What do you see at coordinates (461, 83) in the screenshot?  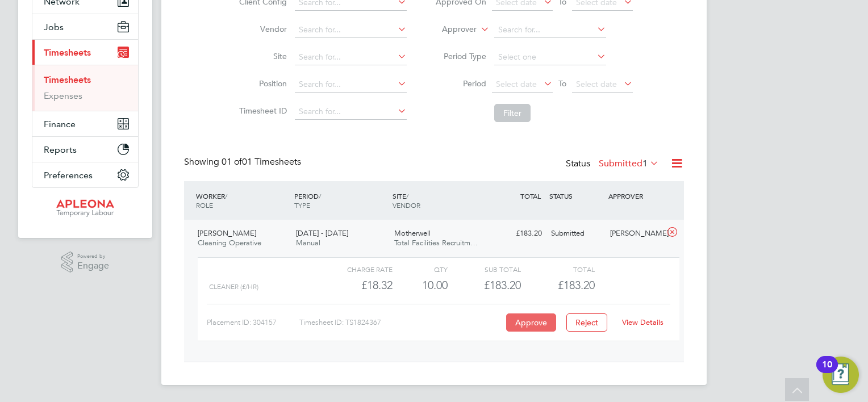 I see `label: Period` at bounding box center [461, 83].